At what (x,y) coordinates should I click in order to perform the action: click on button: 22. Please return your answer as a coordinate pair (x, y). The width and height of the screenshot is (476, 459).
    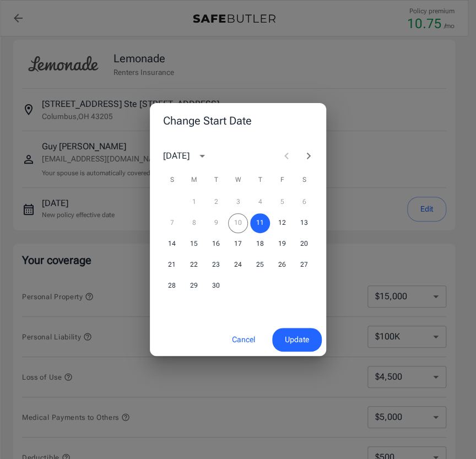
    Looking at the image, I should click on (194, 265).